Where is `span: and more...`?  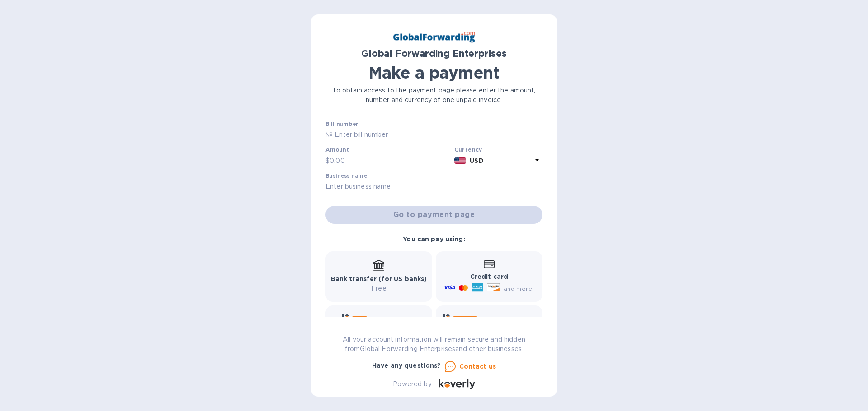
span: and more... is located at coordinates (520, 289).